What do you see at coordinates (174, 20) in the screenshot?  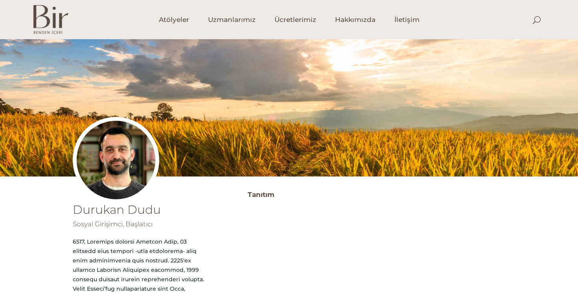 I see `span: Atölyeler` at bounding box center [174, 20].